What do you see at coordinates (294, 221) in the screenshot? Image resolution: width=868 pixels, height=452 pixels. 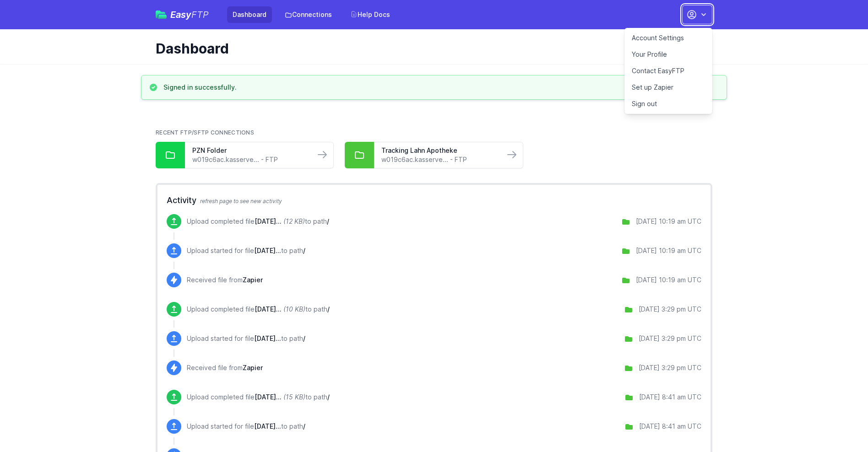 I see `i: (12 KB)` at bounding box center [294, 221].